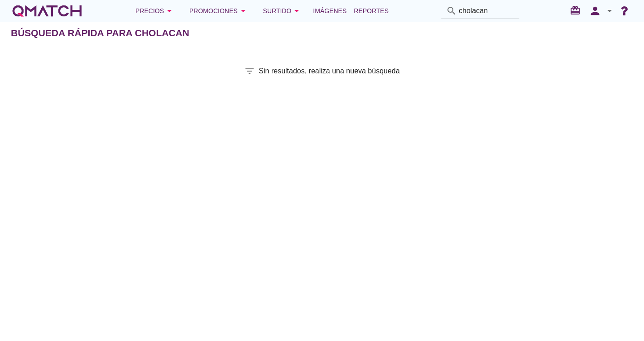  I want to click on div: white-qmatch-logo, so click(47, 11).